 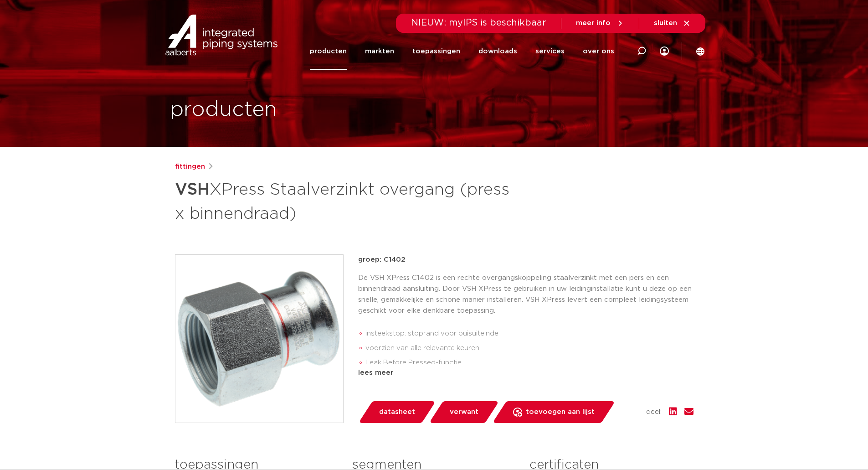 I want to click on div: my IPS, so click(x=664, y=51).